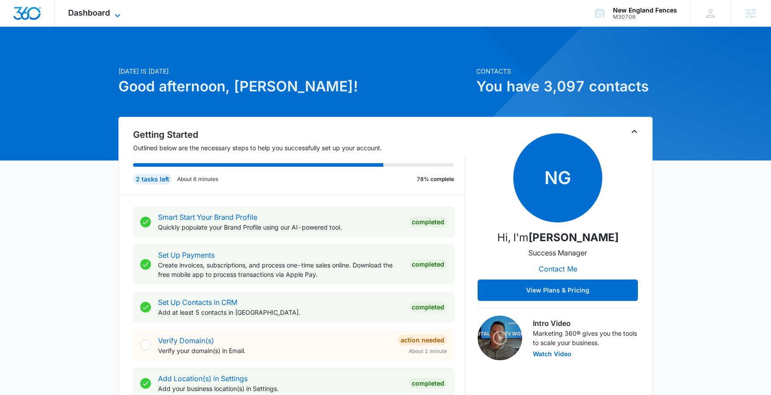 Image resolution: width=771 pixels, height=395 pixels. What do you see at coordinates (198, 302) in the screenshot?
I see `a: Set Up Contacts in CRM` at bounding box center [198, 302].